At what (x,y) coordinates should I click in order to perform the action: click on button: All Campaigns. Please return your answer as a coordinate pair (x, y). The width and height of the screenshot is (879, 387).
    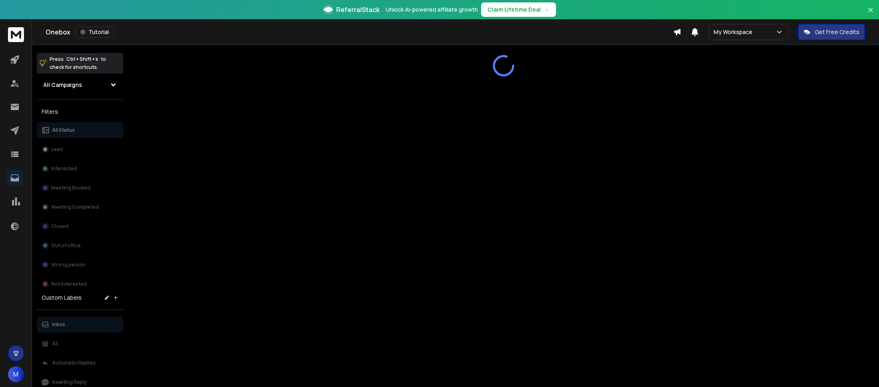
    Looking at the image, I should click on (80, 85).